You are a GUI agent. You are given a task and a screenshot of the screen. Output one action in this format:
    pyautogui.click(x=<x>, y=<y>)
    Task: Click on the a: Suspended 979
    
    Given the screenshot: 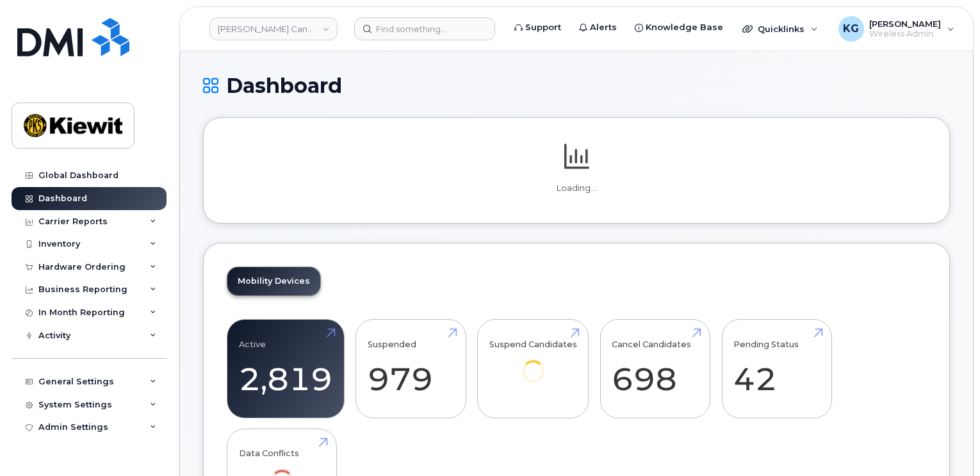 What is the action you would take?
    pyautogui.click(x=411, y=369)
    